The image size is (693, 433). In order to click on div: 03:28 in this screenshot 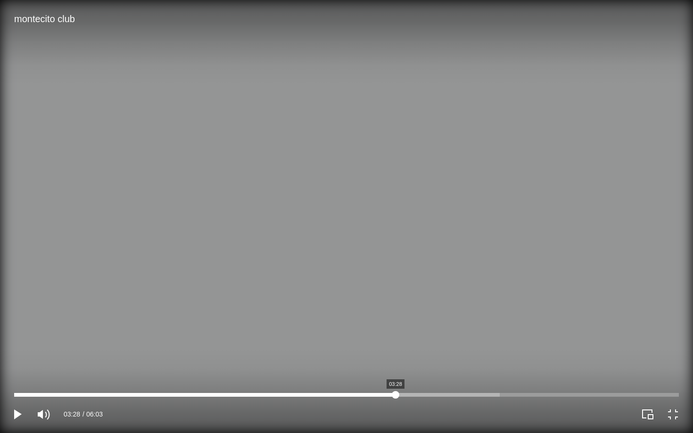, I will do `click(396, 384)`.